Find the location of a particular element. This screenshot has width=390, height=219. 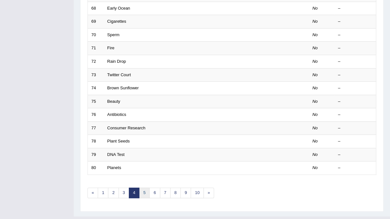

a: 8 is located at coordinates (175, 193).